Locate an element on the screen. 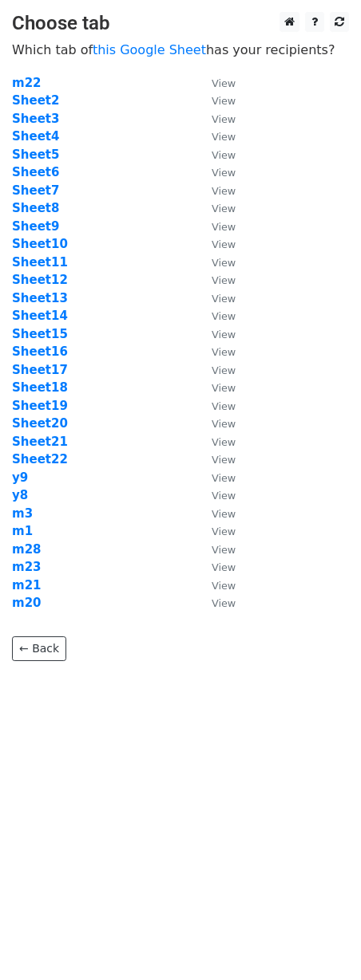 The height and width of the screenshot is (980, 361). a: Sheet20 is located at coordinates (40, 423).